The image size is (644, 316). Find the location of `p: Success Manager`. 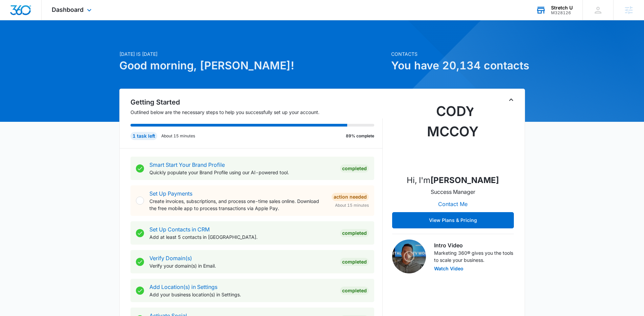

p: Success Manager is located at coordinates (453, 192).